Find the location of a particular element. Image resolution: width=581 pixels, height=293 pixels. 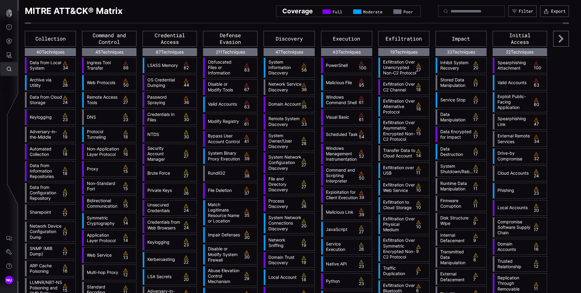

a: Exploitation for Client Execution is located at coordinates (341, 195).